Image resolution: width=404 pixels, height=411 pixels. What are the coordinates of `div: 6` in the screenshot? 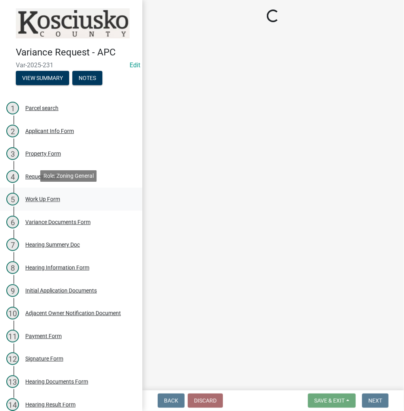 It's located at (13, 222).